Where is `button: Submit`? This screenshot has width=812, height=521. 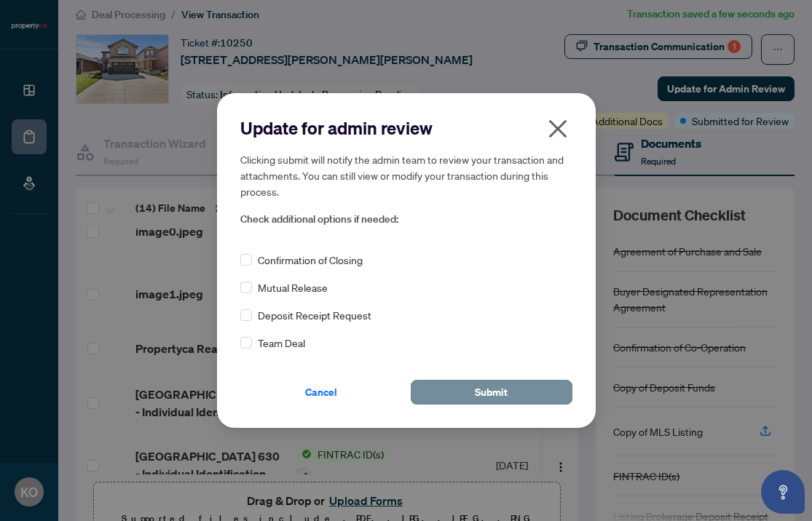
button: Submit is located at coordinates (491, 392).